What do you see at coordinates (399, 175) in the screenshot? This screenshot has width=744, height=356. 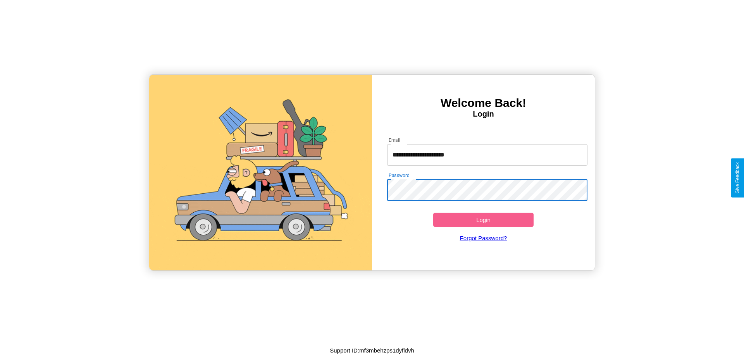 I see `label: Password` at bounding box center [399, 175].